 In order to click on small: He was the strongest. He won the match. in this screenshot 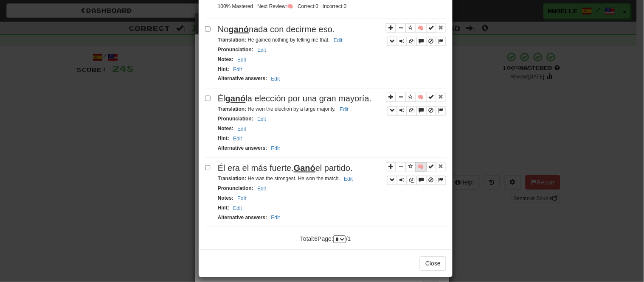, I will do `click(286, 179)`.